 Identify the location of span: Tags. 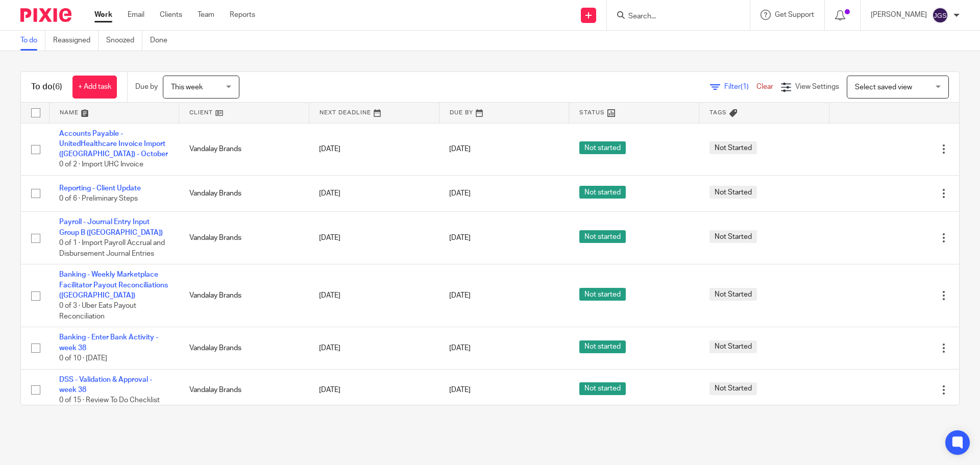
(718, 112).